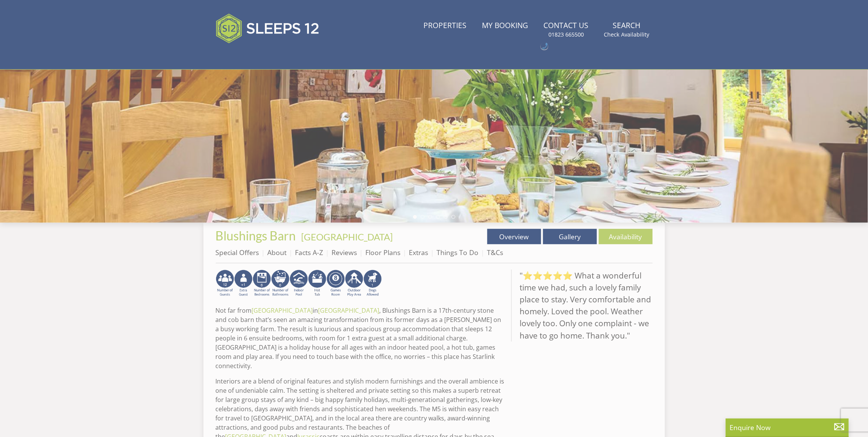  What do you see at coordinates (626, 237) in the screenshot?
I see `a: Availability` at bounding box center [626, 237].